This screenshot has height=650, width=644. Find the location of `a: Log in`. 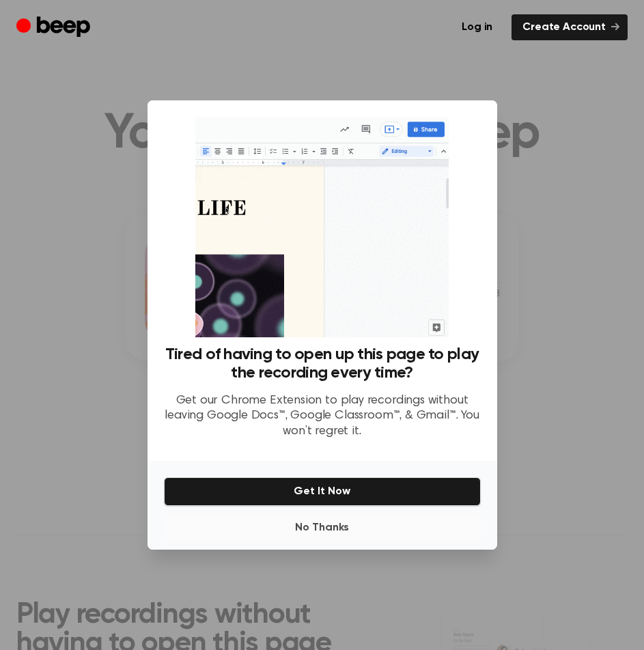

a: Log in is located at coordinates (476, 27).